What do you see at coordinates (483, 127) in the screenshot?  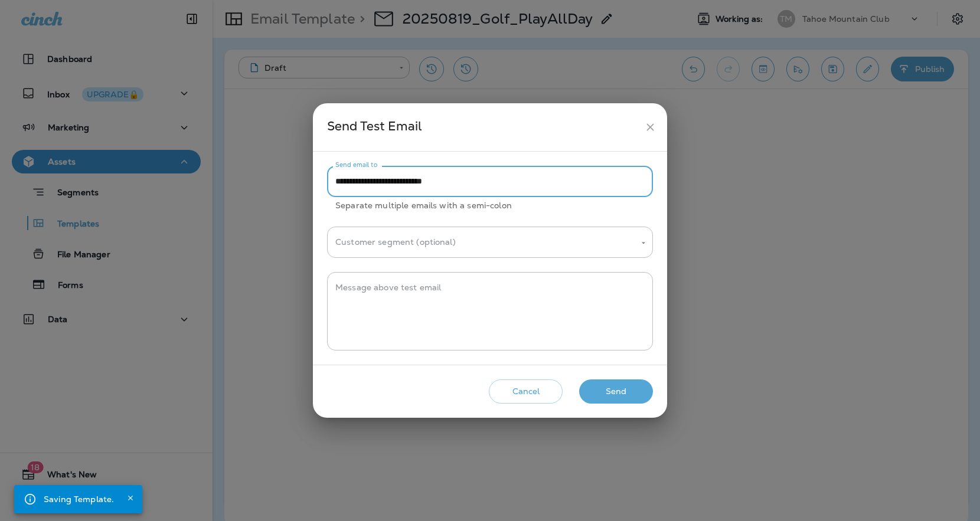 I see `div: Send Test Email` at bounding box center [483, 127].